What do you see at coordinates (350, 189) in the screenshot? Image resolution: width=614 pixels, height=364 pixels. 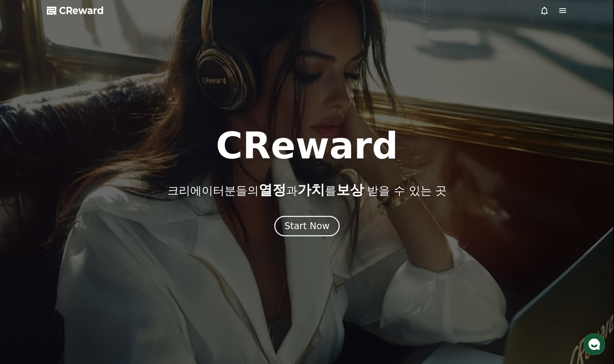 I see `span: 보상` at bounding box center [350, 189].